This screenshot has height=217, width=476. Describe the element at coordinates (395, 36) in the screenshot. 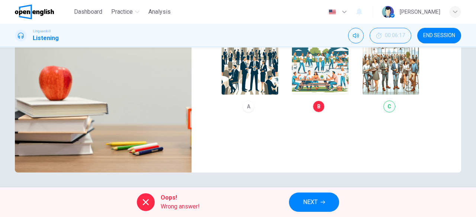

I see `span: 00:06:17` at that location.